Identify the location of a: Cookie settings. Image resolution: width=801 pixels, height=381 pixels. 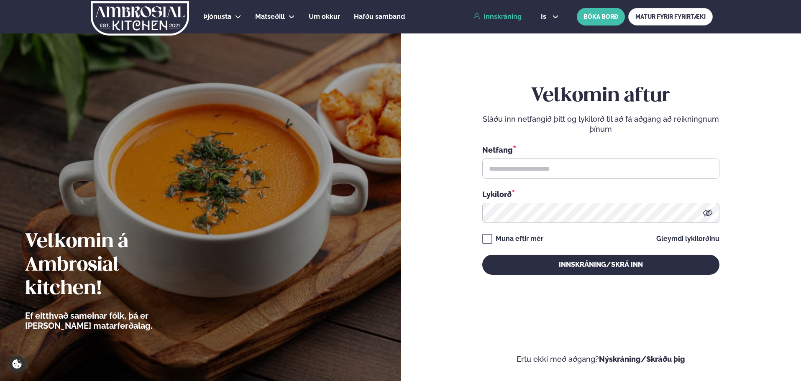
(17, 364).